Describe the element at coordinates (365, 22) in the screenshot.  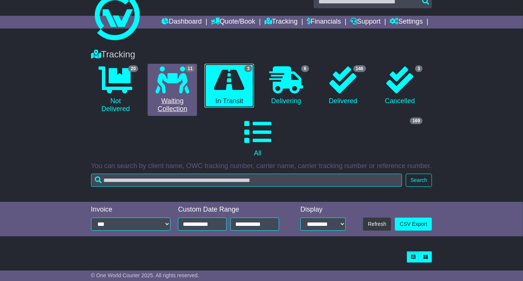
I see `a: Support` at that location.